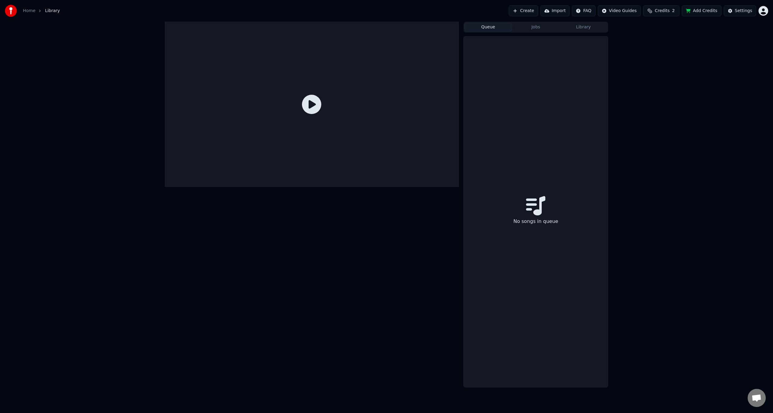 The width and height of the screenshot is (773, 413). I want to click on button: FAQ, so click(583, 11).